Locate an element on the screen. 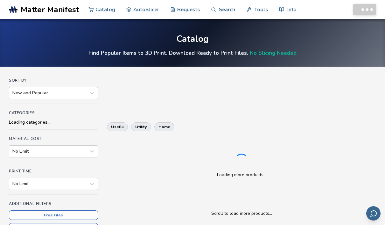 The width and height of the screenshot is (385, 225). h4: Material Cost is located at coordinates (53, 138).